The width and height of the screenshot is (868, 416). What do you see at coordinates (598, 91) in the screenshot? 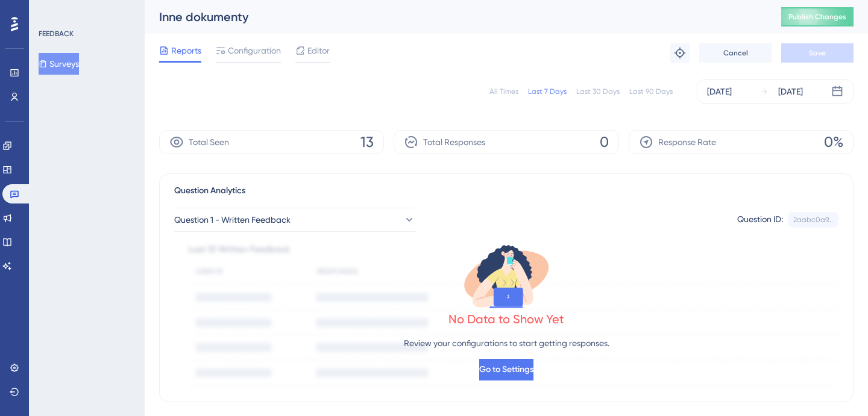
I see `div: Last 30 Days` at bounding box center [598, 91].